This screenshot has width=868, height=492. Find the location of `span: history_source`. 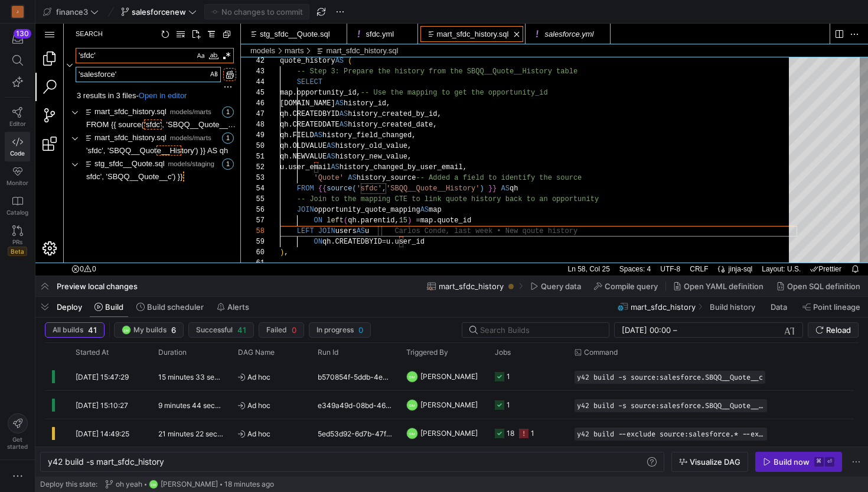

span: history_source is located at coordinates (351, 154).